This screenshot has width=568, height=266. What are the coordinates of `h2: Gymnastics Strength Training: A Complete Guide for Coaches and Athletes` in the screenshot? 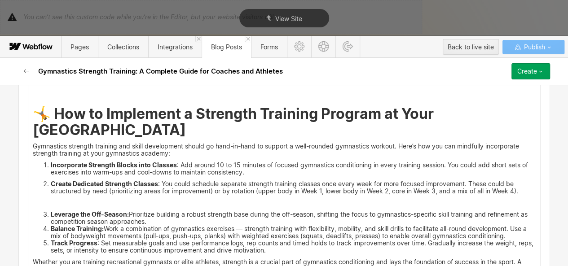 It's located at (160, 71).